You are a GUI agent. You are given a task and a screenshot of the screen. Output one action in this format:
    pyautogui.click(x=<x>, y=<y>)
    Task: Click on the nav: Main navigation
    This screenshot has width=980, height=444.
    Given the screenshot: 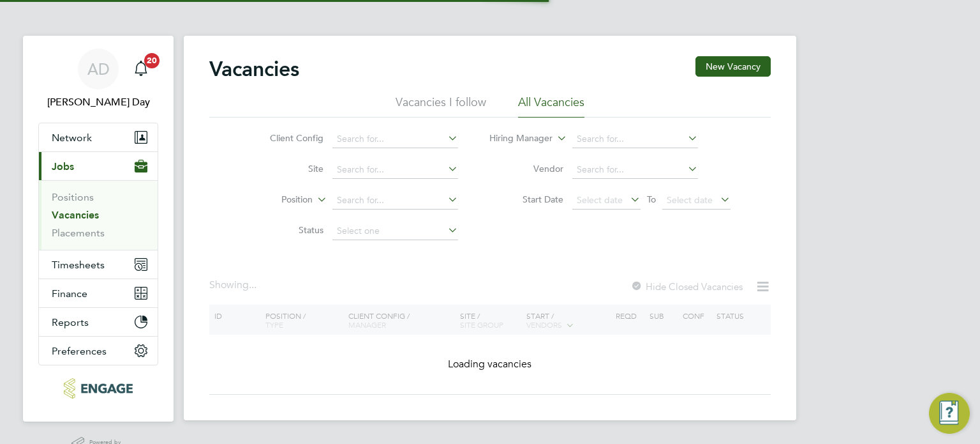 What is the action you would take?
    pyautogui.click(x=98, y=229)
    